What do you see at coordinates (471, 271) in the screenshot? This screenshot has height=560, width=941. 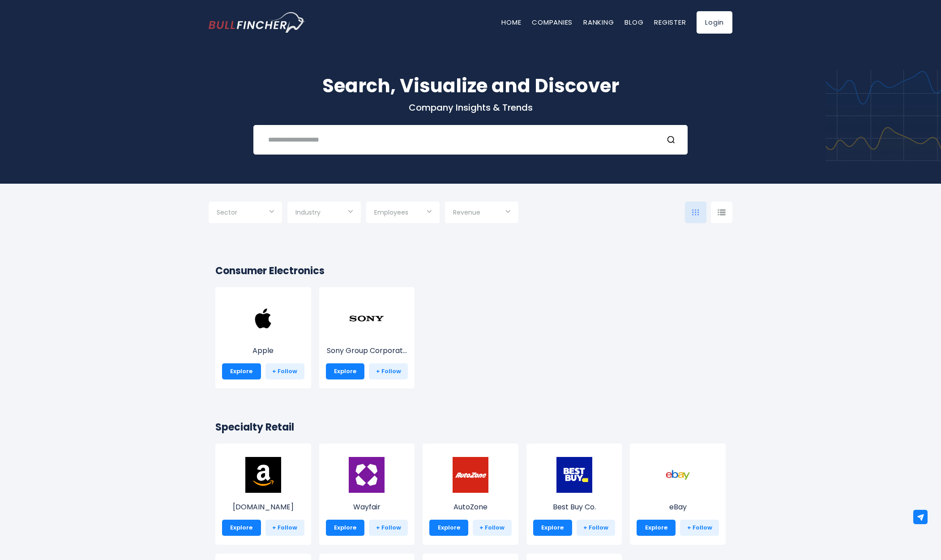 I see `h2: Consumer Electronics` at bounding box center [471, 271].